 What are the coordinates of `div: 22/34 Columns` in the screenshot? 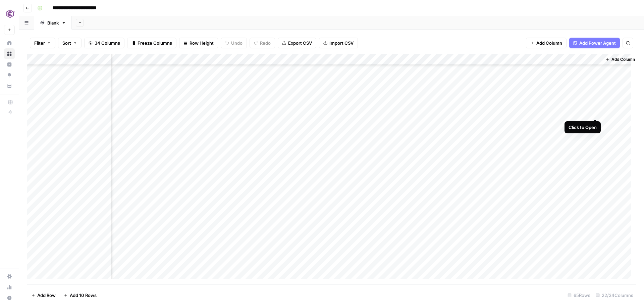 It's located at (614, 295).